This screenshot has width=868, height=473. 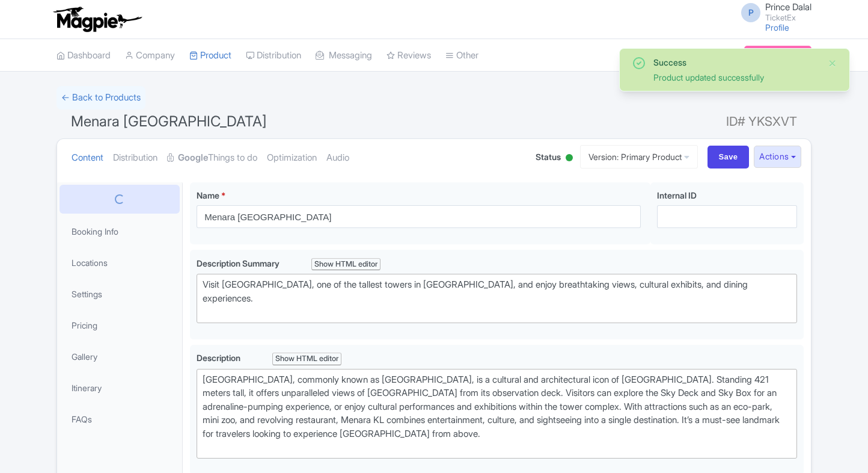 What do you see at coordinates (751, 13) in the screenshot?
I see `span: P` at bounding box center [751, 13].